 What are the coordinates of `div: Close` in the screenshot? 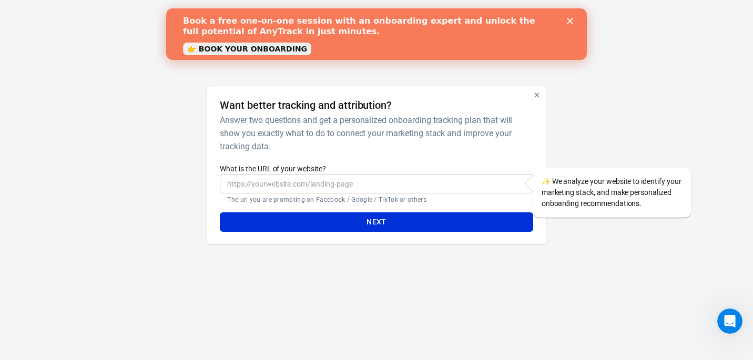 It's located at (406, 13).